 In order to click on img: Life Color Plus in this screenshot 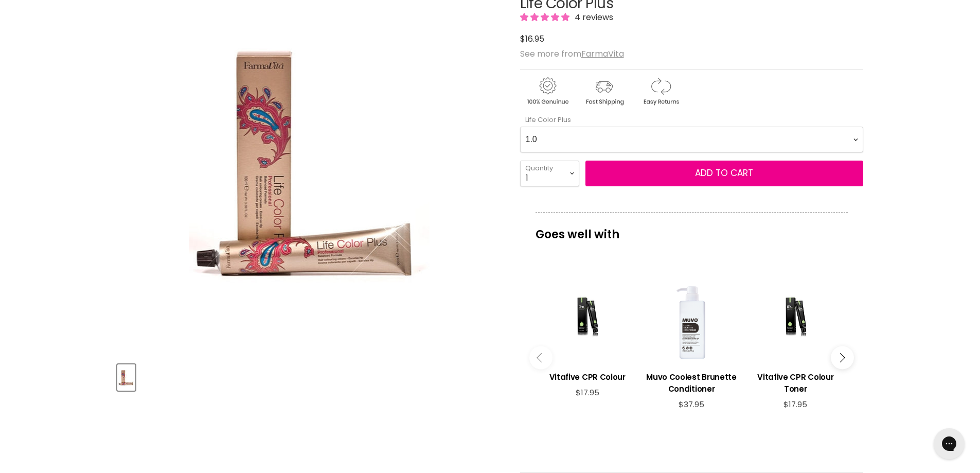, I will do `click(126, 377)`.